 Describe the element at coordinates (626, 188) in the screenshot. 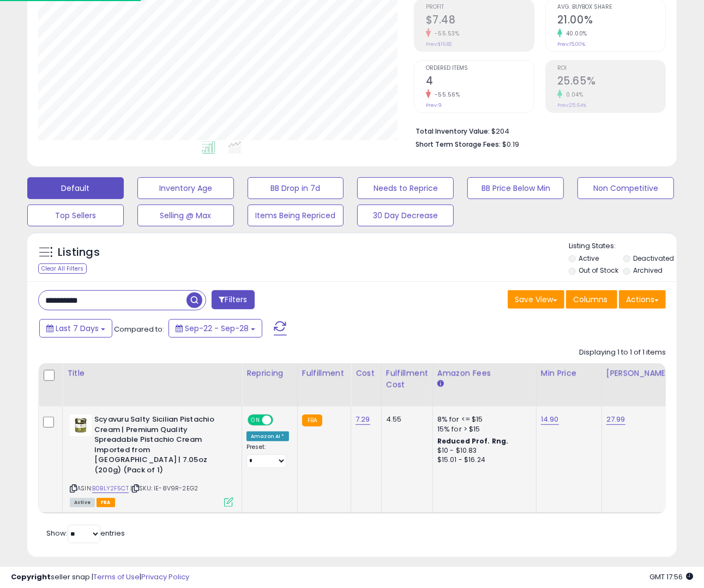

I see `button: Non Competitive` at that location.